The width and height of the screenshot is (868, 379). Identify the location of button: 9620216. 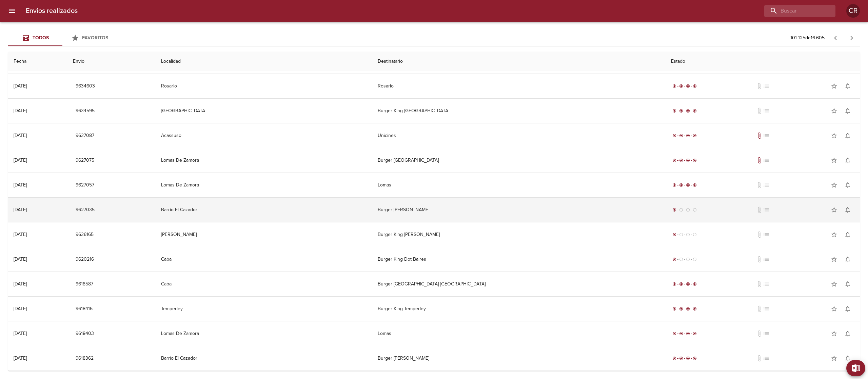
(85, 259).